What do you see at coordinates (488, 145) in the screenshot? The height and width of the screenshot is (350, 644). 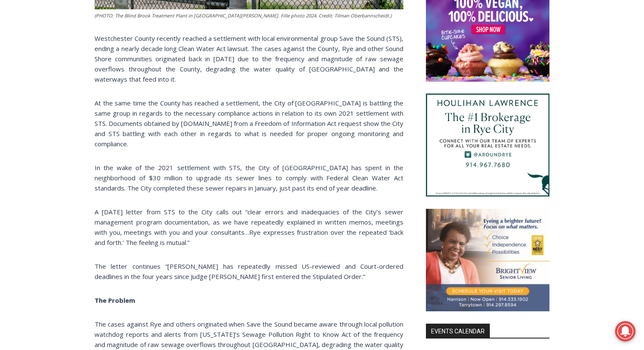 I see `img: Houlihan Lawrence The #1 Brokerage in Rye City` at bounding box center [488, 145].